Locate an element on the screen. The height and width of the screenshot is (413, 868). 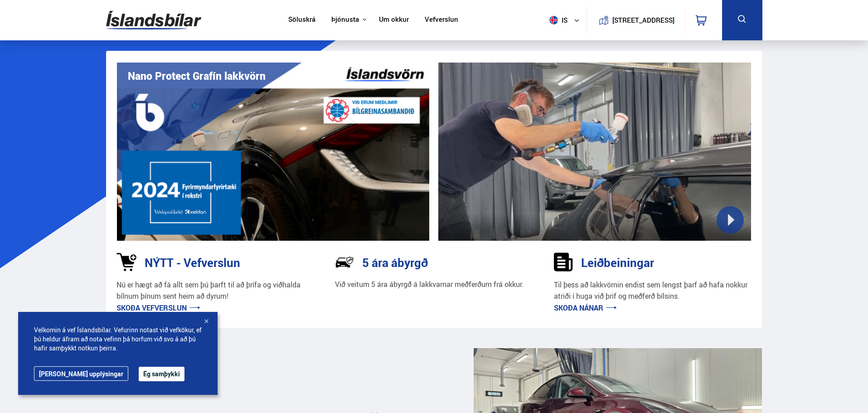
button: Þjónusta is located at coordinates (345, 20).